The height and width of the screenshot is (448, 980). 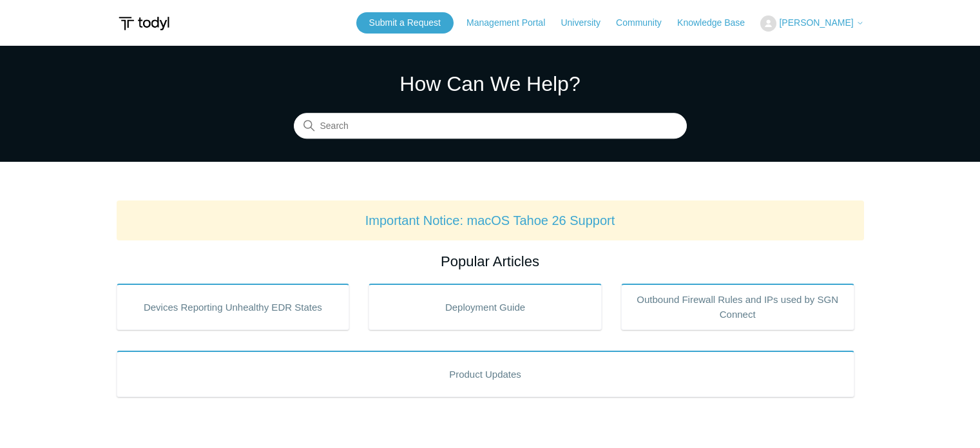 I want to click on a: Deployment Guide, so click(x=485, y=307).